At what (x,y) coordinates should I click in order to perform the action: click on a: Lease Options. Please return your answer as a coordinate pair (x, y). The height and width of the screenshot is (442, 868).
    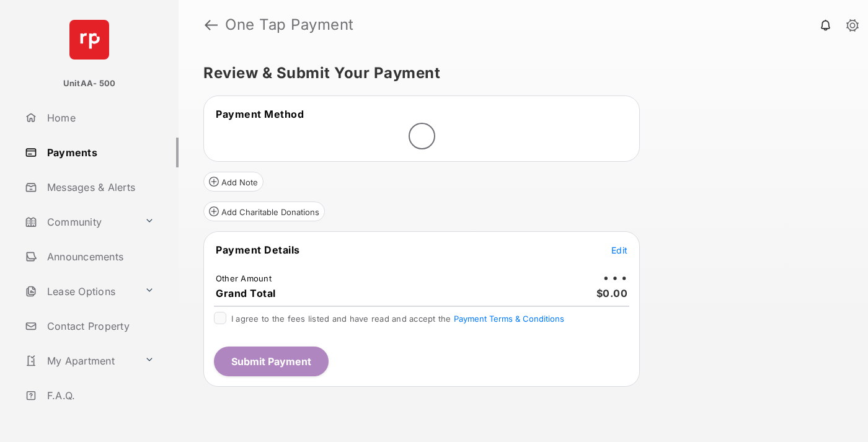
    Looking at the image, I should click on (79, 292).